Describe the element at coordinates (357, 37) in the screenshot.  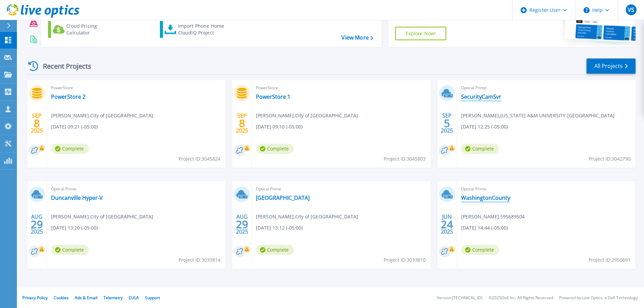
I see `a: View More` at that location.